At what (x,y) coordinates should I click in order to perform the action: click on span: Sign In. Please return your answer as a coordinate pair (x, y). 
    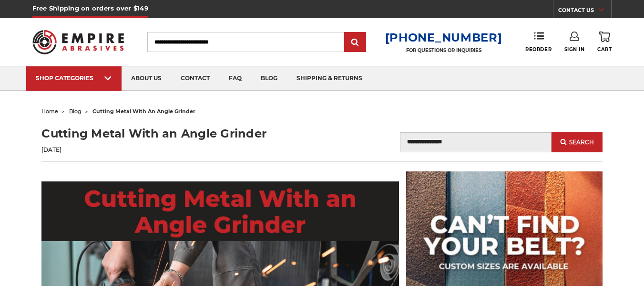
    Looking at the image, I should click on (574, 49).